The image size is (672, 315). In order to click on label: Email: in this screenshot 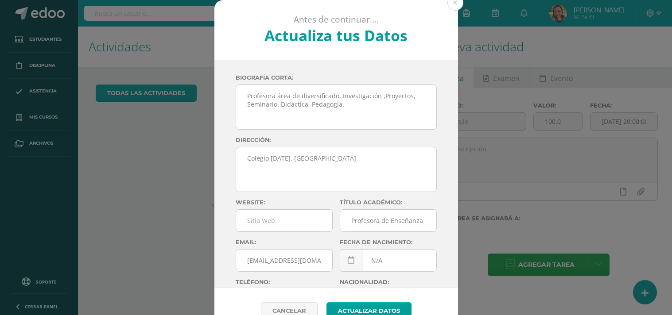, I will do `click(284, 242)`.